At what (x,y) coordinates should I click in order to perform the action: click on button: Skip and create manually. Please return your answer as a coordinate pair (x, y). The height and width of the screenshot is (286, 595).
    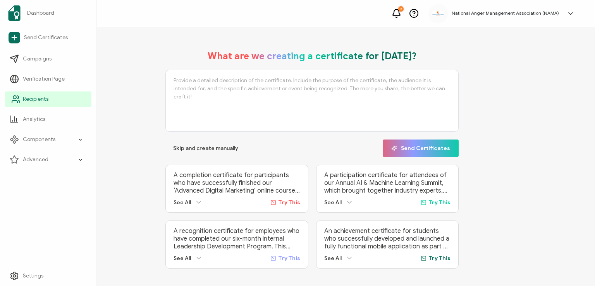
    Looking at the image, I should click on (206, 148).